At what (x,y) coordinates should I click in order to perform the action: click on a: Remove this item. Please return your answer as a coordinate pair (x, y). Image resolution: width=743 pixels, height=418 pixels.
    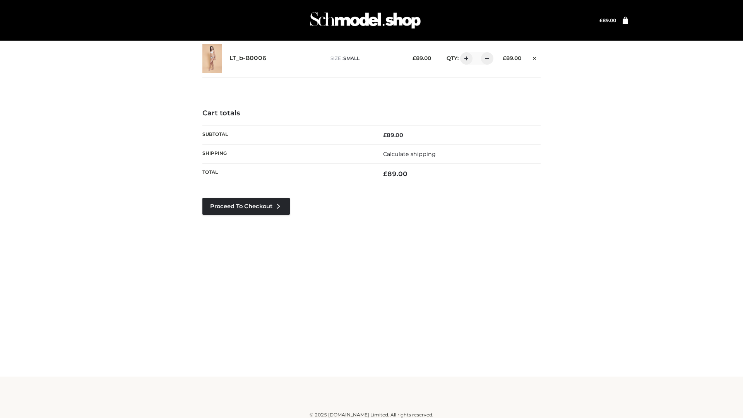
    Looking at the image, I should click on (535, 57).